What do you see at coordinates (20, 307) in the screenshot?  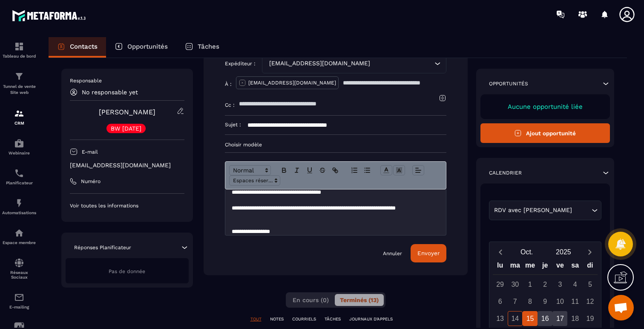 I see `p: E-mailing` at bounding box center [20, 307].